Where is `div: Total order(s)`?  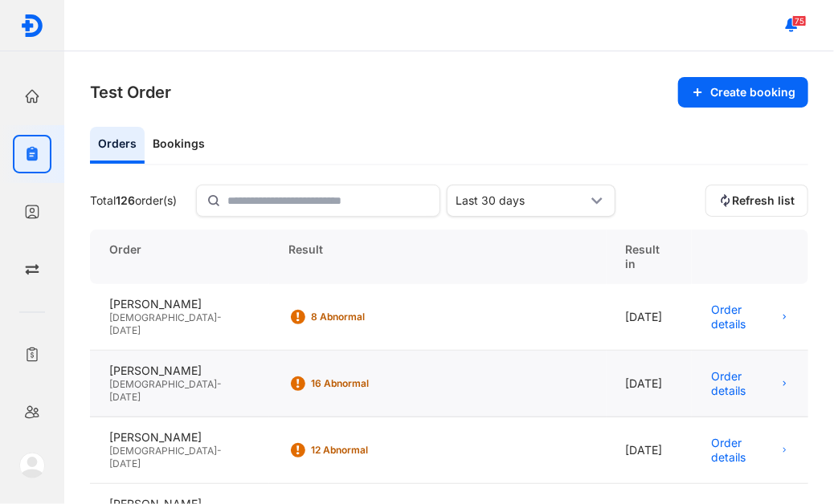
div: Total order(s) is located at coordinates (133, 201).